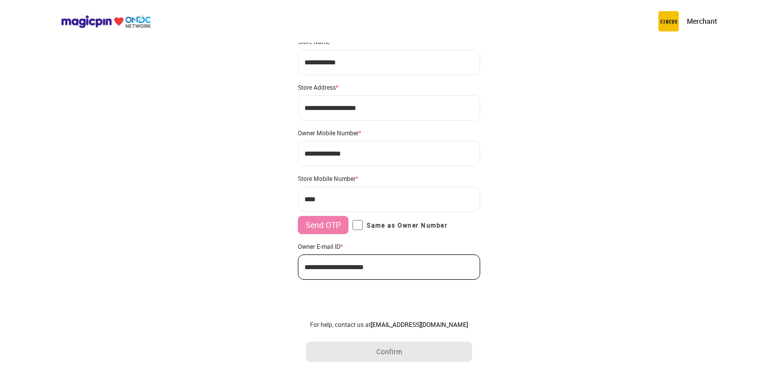 The image size is (778, 370). Describe the element at coordinates (389, 324) in the screenshot. I see `div: For help, contact us at` at that location.